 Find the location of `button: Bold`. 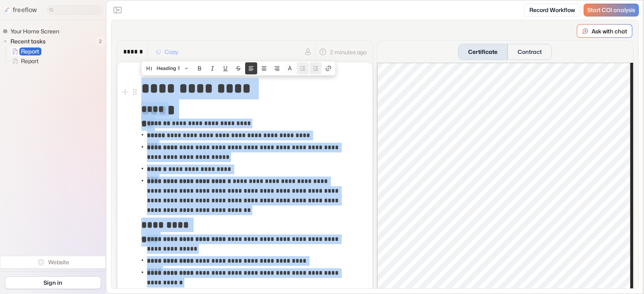

button: Bold is located at coordinates (200, 68).